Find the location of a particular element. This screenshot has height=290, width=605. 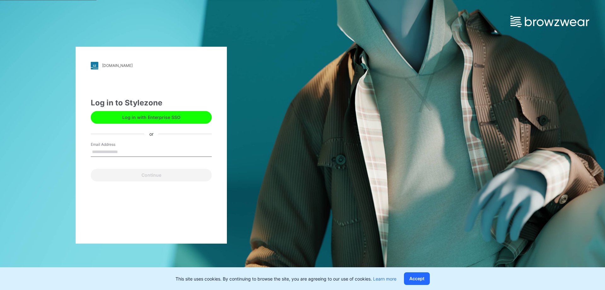

label: Email Address is located at coordinates (113, 144).